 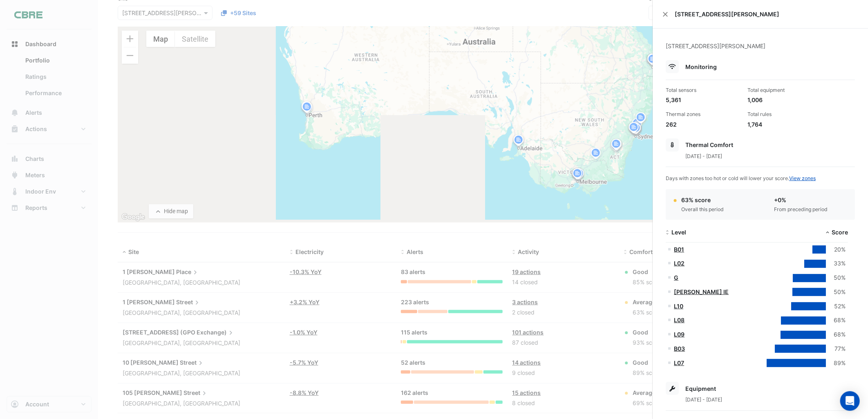 What do you see at coordinates (840, 232) in the screenshot?
I see `span: Score` at bounding box center [840, 232].